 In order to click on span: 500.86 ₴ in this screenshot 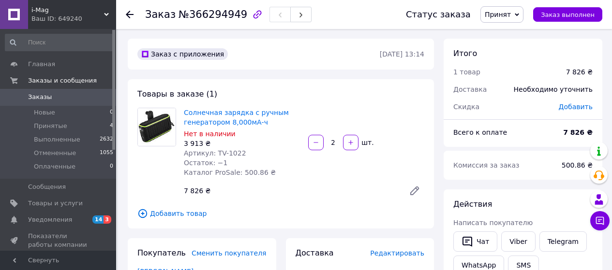, I will do `click(577, 165)`.